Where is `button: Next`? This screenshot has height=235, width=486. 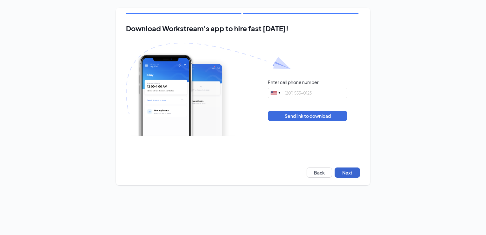
button: Next is located at coordinates (347, 172).